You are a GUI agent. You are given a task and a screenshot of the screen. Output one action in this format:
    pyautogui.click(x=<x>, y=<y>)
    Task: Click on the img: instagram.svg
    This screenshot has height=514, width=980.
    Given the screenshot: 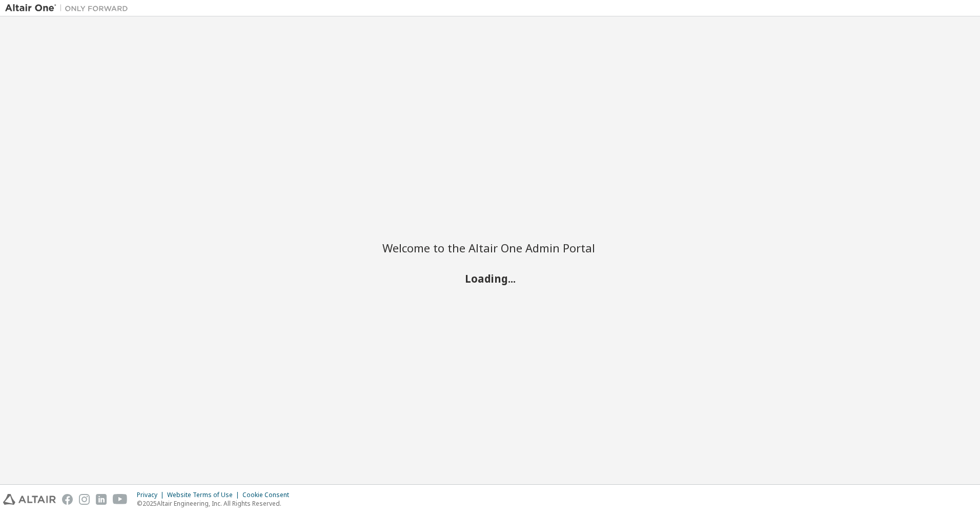 What is the action you would take?
    pyautogui.click(x=84, y=499)
    